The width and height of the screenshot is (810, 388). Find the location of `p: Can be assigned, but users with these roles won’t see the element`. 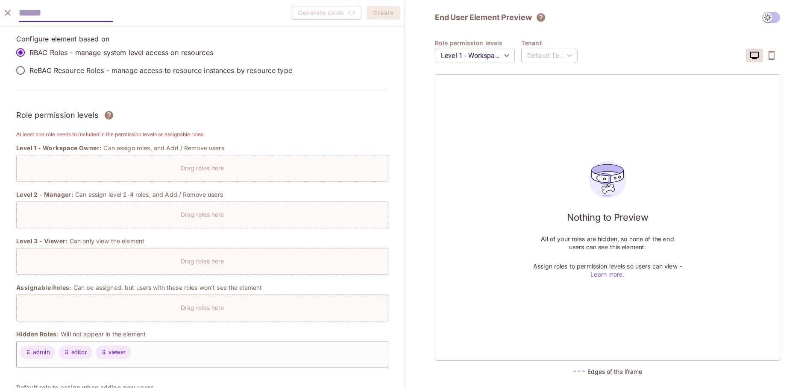

p: Can be assigned, but users with these roles won’t see the element is located at coordinates (168, 288).